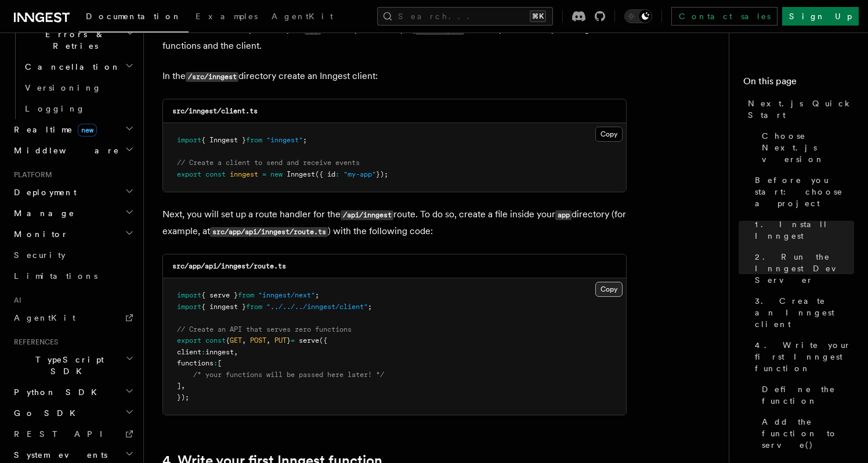 The width and height of the screenshot is (868, 463). What do you see at coordinates (226, 18) in the screenshot?
I see `a: Examples` at bounding box center [226, 18].